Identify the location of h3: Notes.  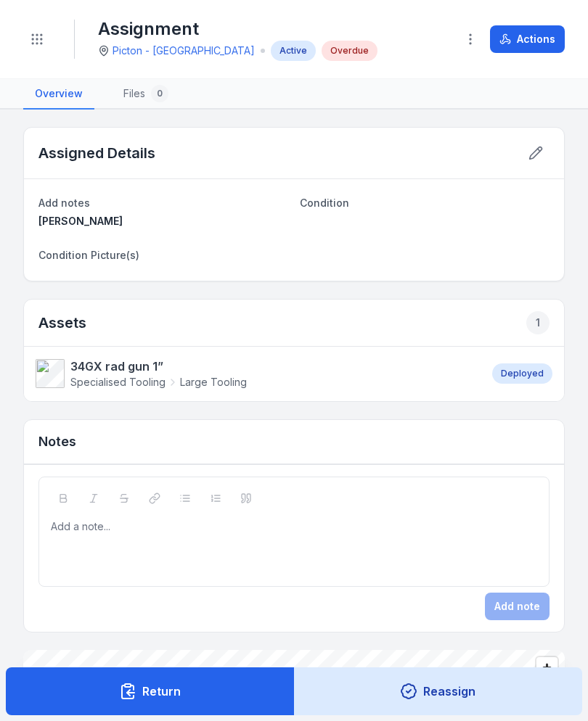
(58, 442).